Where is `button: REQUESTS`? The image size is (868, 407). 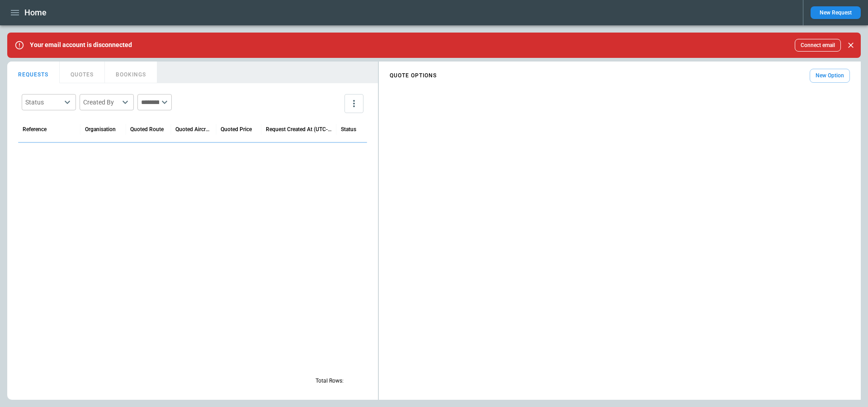
button: REQUESTS is located at coordinates (34, 73).